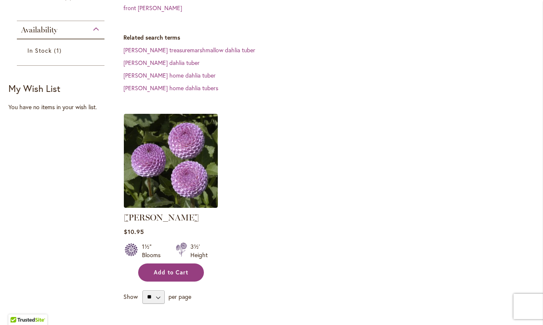 This screenshot has height=325, width=543. What do you see at coordinates (39, 30) in the screenshot?
I see `span: Availability` at bounding box center [39, 30].